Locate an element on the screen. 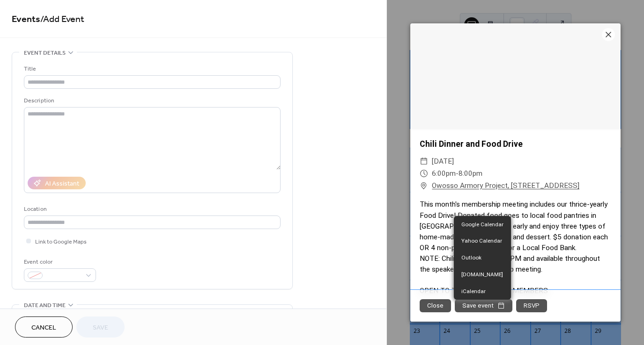  button: Cancel is located at coordinates (44, 327).